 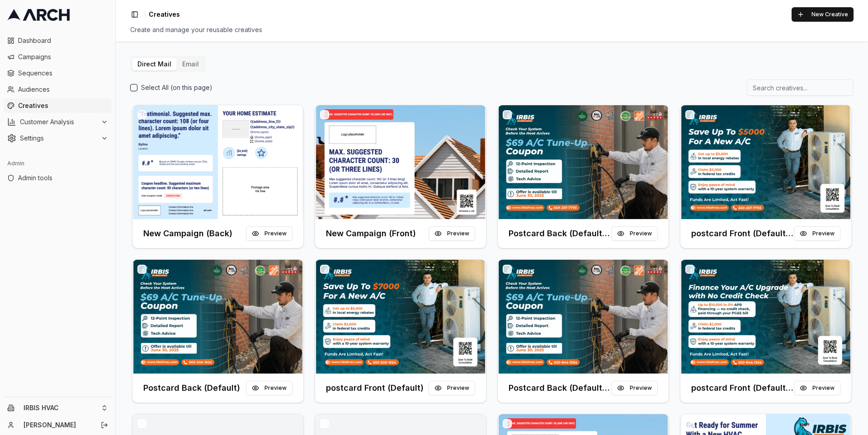 I want to click on button: New Creative, so click(x=823, y=15).